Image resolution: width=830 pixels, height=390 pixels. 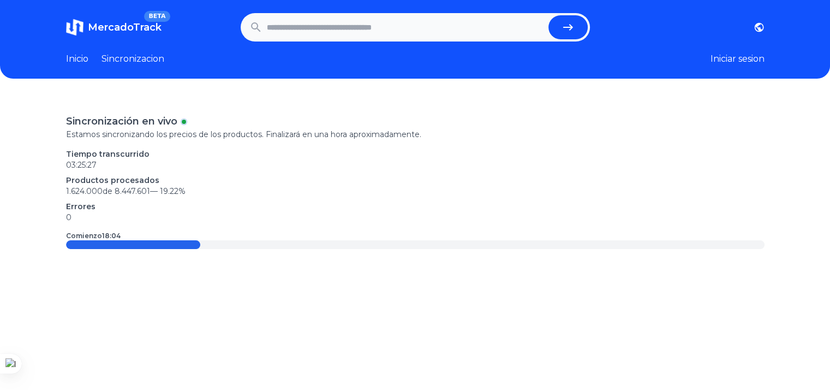 I want to click on p: Estamos sincronizando los precios de los productos. Finalizará en una hora aproximadamente., so click(x=415, y=134).